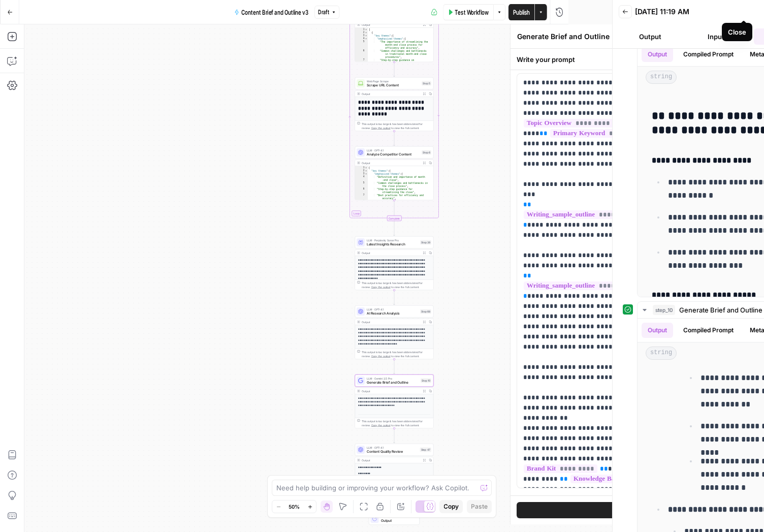  Describe the element at coordinates (367, 171) in the screenshot. I see `span: Toggle code folding, rows 2 through 21` at that location.